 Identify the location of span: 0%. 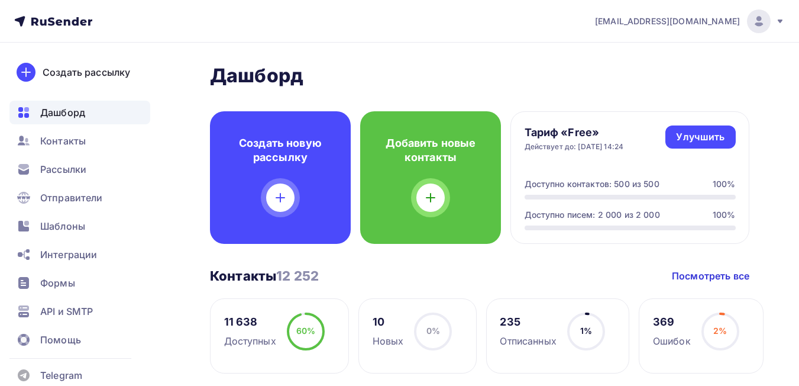
(433, 330).